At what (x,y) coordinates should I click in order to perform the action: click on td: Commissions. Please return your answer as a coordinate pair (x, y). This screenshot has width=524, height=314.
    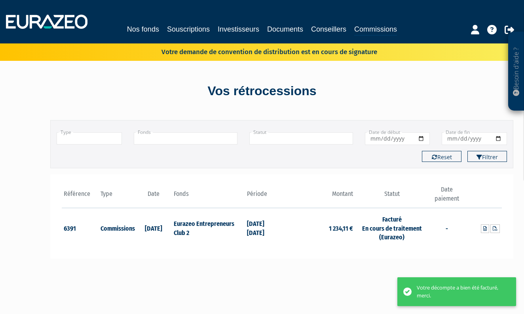
    Looking at the image, I should click on (117, 228).